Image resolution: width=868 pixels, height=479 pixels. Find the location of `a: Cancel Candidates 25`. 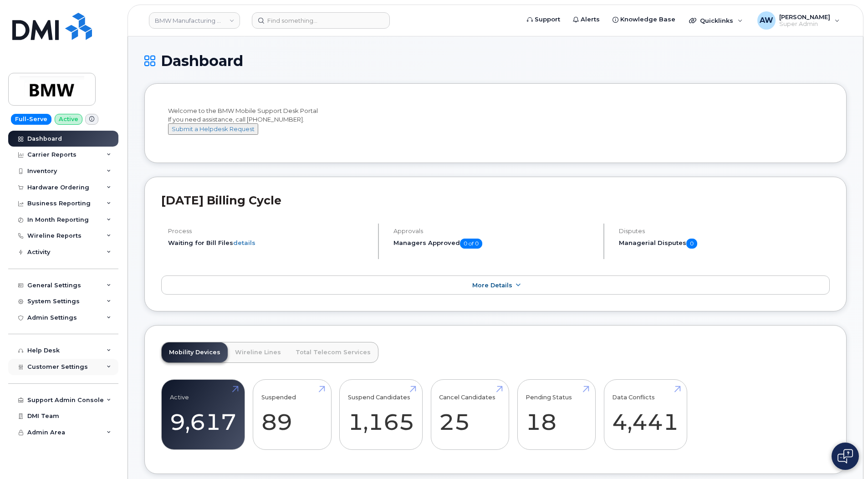

a: Cancel Candidates 25 is located at coordinates (469, 416).